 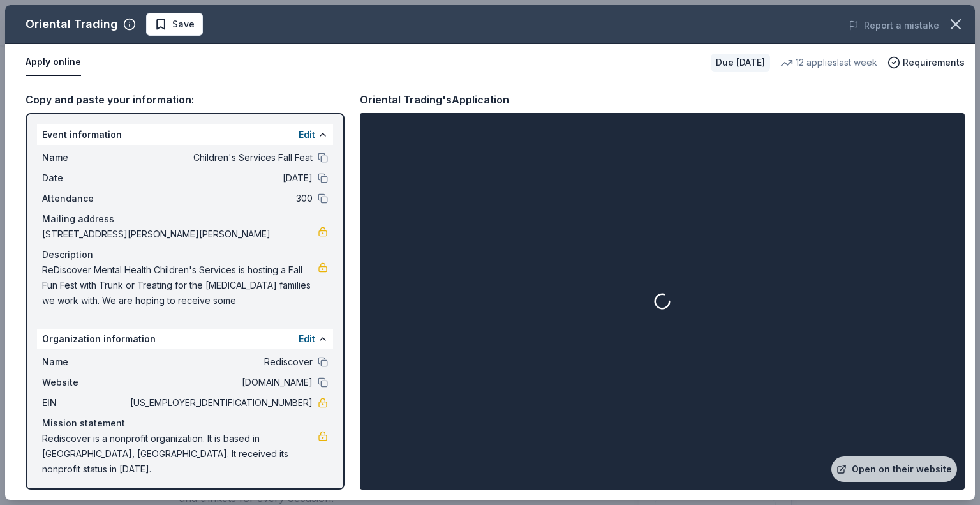 I want to click on span: EIN, so click(x=85, y=403).